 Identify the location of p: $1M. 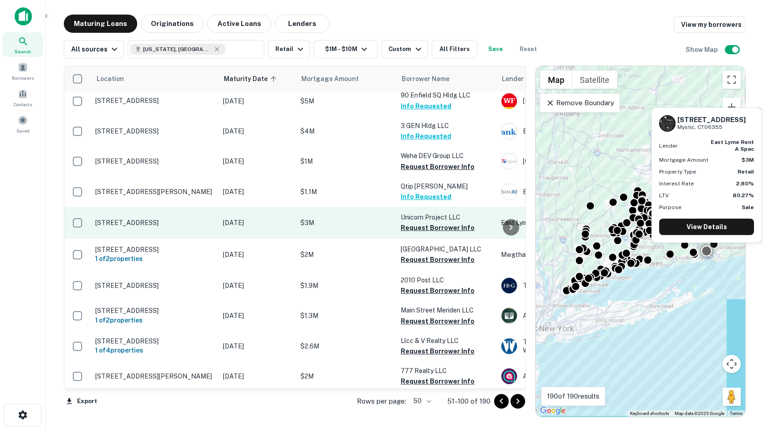
(346, 161).